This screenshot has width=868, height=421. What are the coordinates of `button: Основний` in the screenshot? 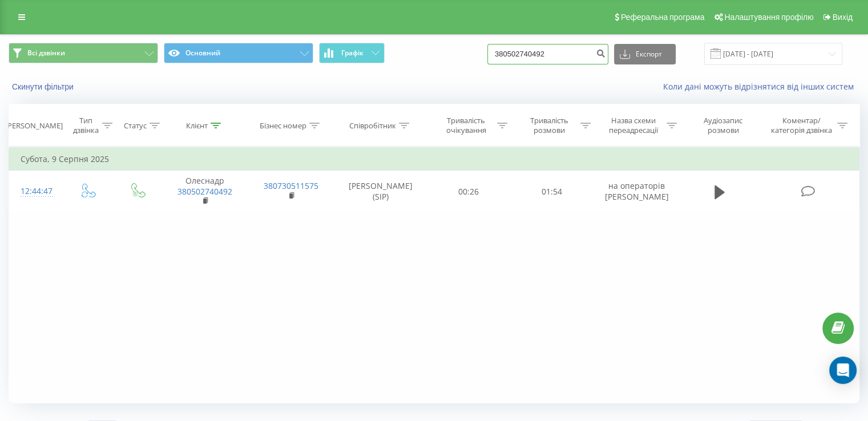 It's located at (239, 53).